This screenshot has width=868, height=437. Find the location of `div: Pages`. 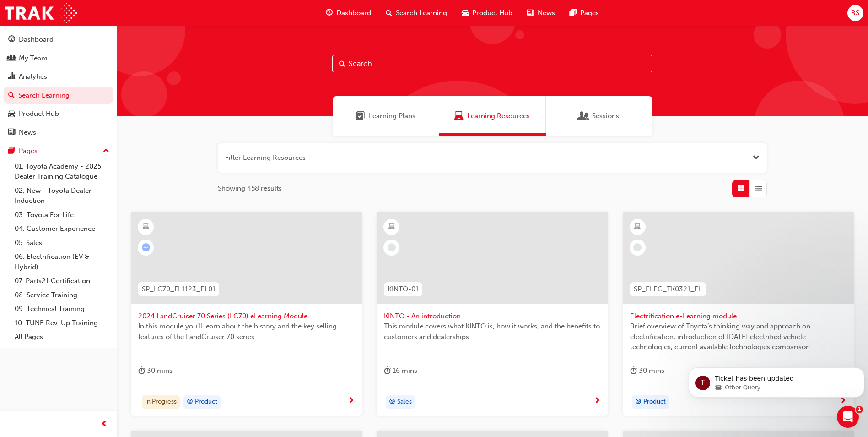

div: Pages is located at coordinates (28, 151).